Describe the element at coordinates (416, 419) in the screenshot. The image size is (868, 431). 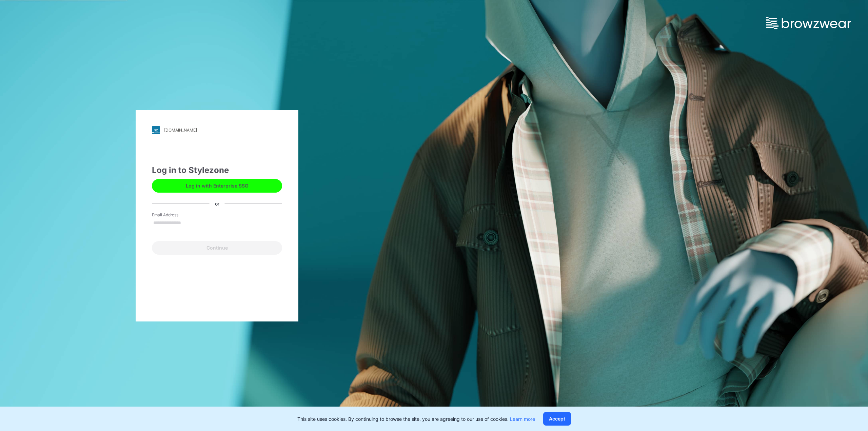
I see `p: This site uses cookies. By continuing to browse the site, you are agreeing to our use of cookies.` at that location.